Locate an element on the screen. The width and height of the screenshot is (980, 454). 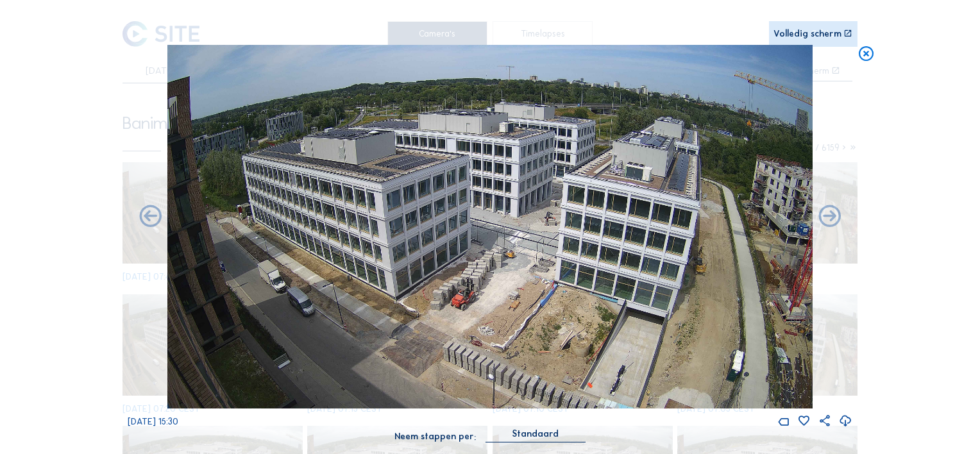
i: Back is located at coordinates (829, 217).